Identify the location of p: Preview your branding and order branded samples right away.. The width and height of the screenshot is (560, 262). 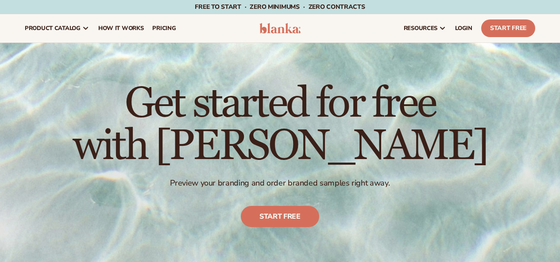
(280, 183).